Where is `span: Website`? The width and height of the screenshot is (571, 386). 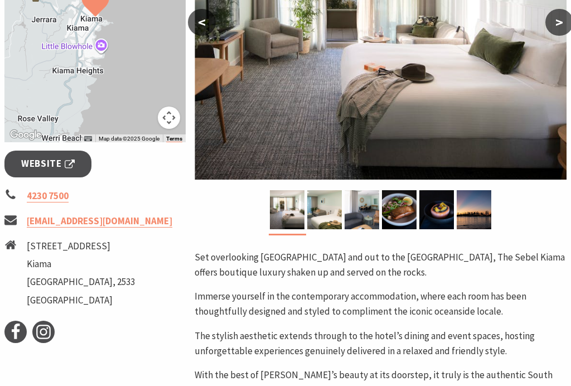 span: Website is located at coordinates (48, 163).